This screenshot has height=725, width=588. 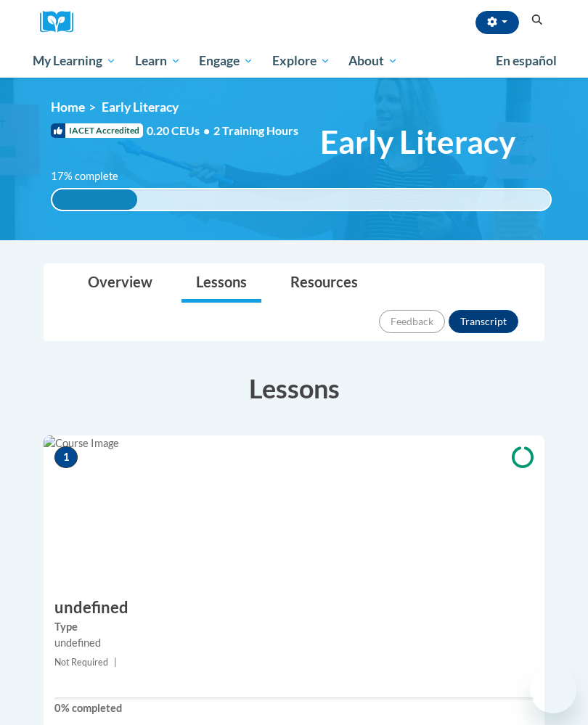 I want to click on span: Explore, so click(x=301, y=61).